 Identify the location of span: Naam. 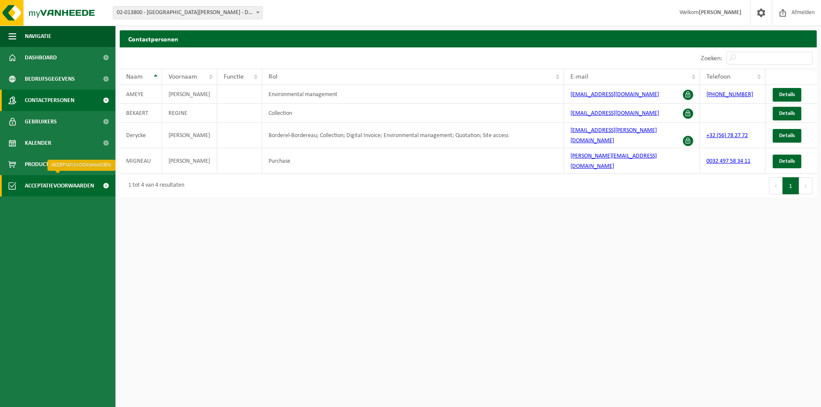
(134, 77).